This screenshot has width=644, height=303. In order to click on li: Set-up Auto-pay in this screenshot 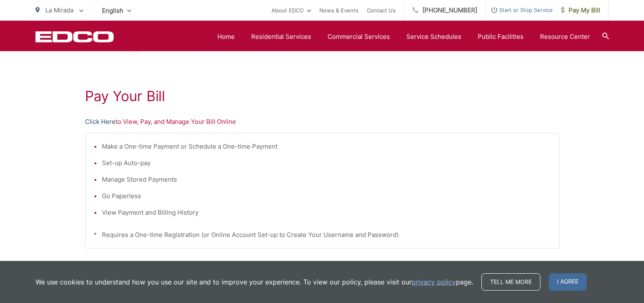, I will do `click(326, 163)`.